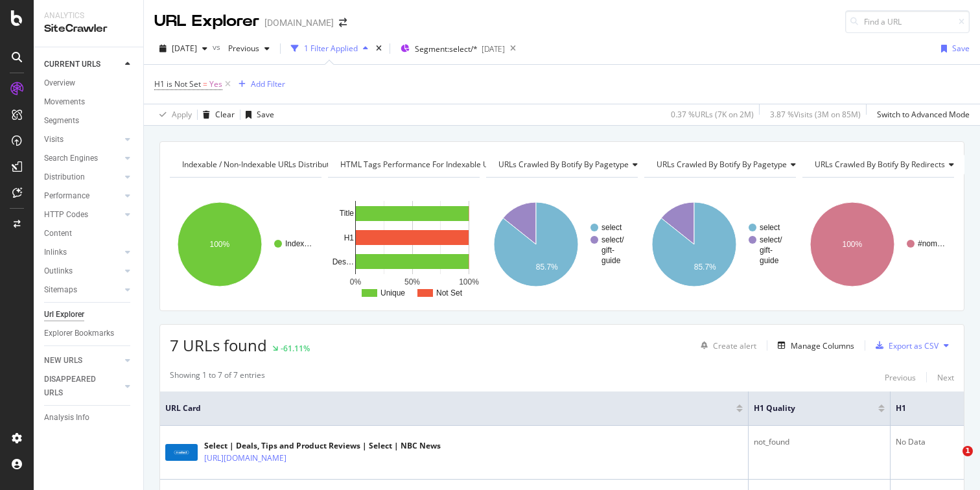  Describe the element at coordinates (88, 16) in the screenshot. I see `div: Analytics` at that location.